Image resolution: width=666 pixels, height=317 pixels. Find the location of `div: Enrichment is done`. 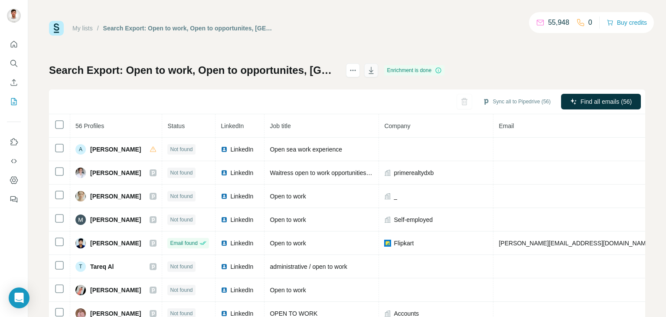

div: Enrichment is done is located at coordinates (414, 70).